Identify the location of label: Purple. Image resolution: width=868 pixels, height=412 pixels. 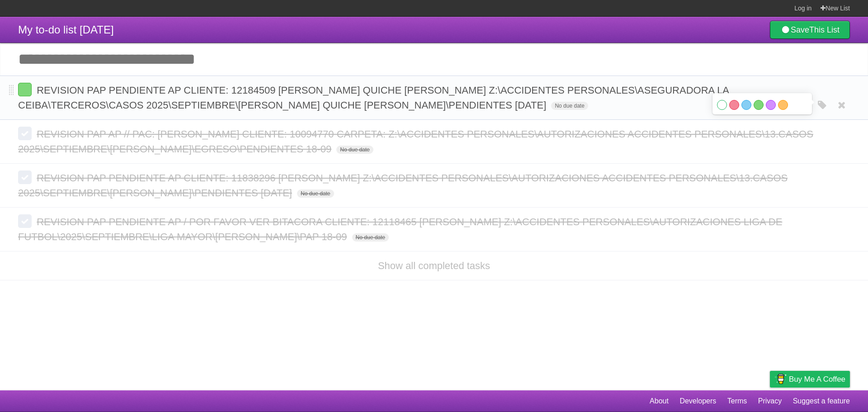
(771, 105).